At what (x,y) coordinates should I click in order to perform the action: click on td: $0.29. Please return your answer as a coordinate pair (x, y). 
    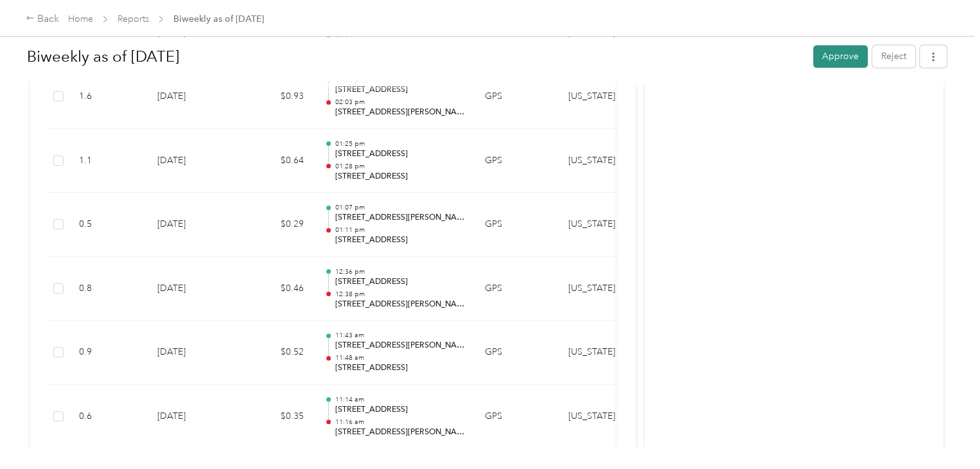
    Looking at the image, I should click on (275, 225).